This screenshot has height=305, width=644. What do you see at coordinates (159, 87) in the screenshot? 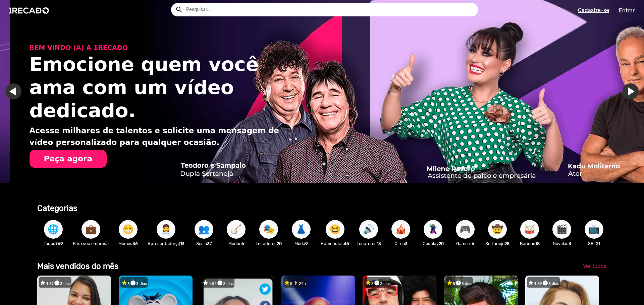
I see `h1: Emocione quem você ama com um vídeo dedicado.` at bounding box center [159, 87].